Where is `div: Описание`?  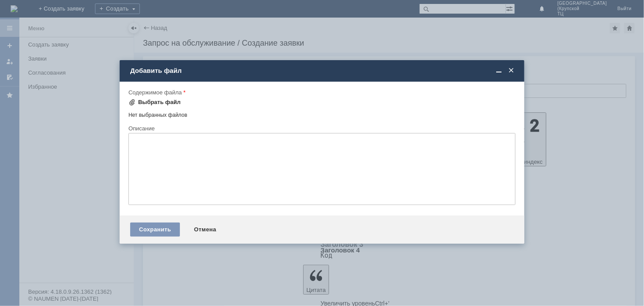 div: Описание is located at coordinates (321, 128).